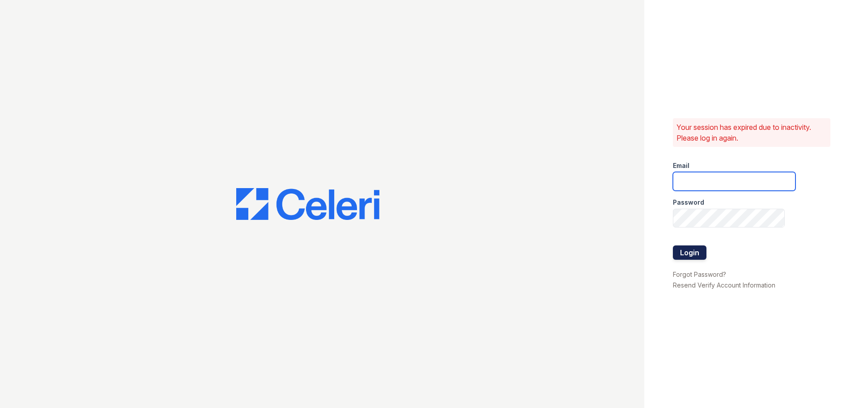 This screenshot has width=859, height=408. What do you see at coordinates (308, 204) in the screenshot?
I see `img: CE_Logo_Blue-a8612792a0a2168367f1c8372b55b34899dd931a85d93a1a3d3e32e68fde9ad4.png` at bounding box center [308, 204].